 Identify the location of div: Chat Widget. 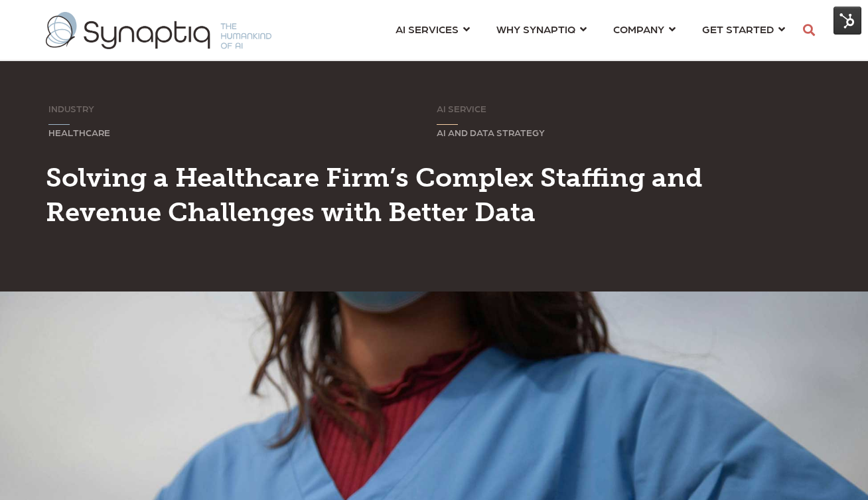
(749, 423).